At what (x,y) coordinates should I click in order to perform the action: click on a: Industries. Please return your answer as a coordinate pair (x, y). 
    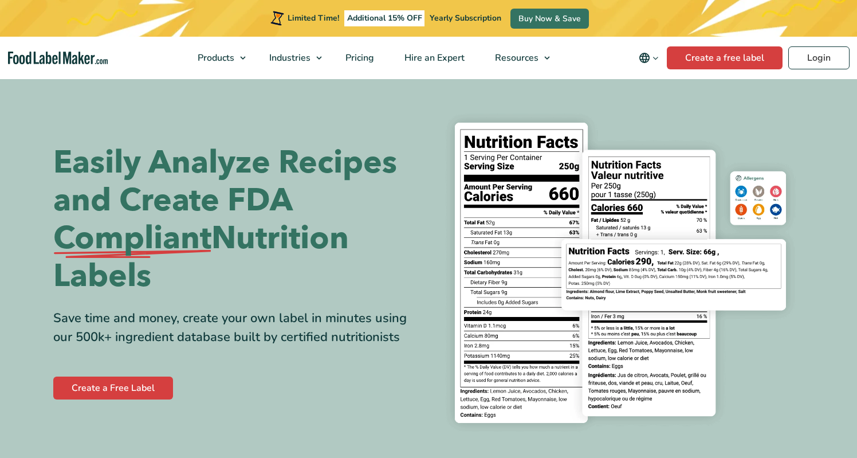
    Looking at the image, I should click on (291, 58).